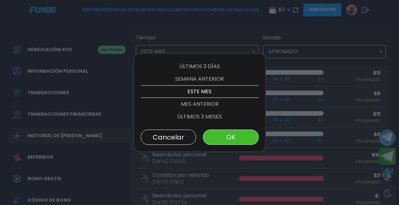  What do you see at coordinates (200, 67) in the screenshot?
I see `p: ÚLTIMOS 3 DÍAS` at bounding box center [200, 67].